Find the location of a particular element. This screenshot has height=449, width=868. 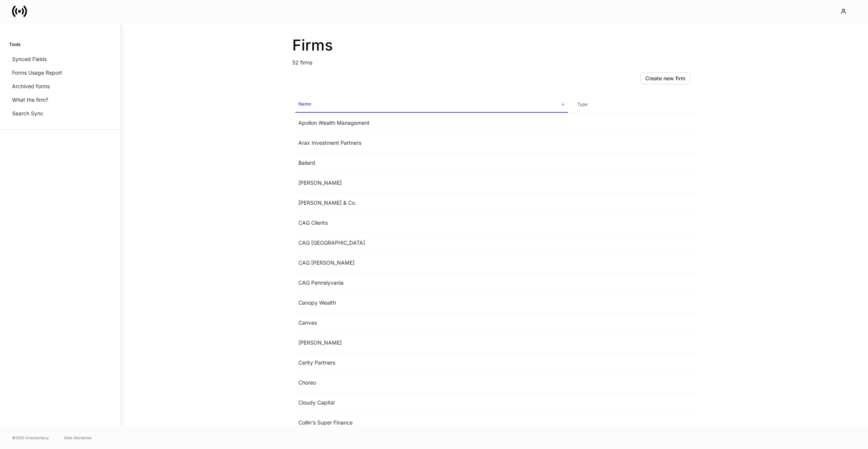

a: Forms Usage Report is located at coordinates (60, 72).